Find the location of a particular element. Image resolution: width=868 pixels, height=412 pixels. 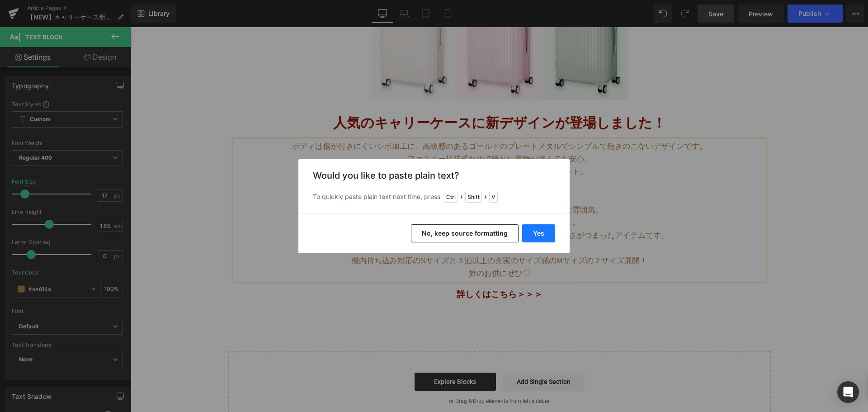

p: or Drag & Drop elements from left sidebar is located at coordinates (369, 374).